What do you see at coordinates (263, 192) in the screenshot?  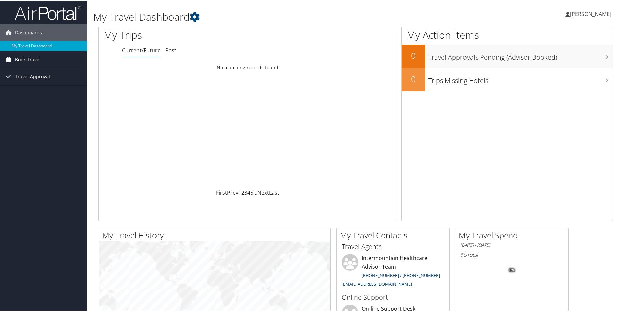 I see `a: Next` at bounding box center [263, 192].